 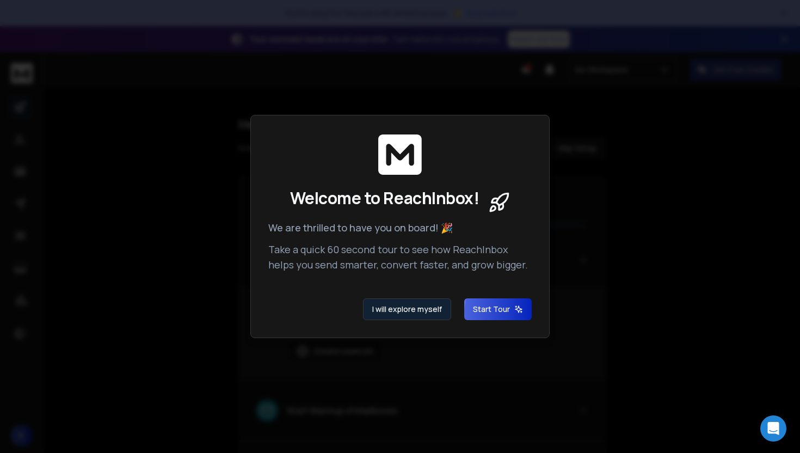 What do you see at coordinates (407, 309) in the screenshot?
I see `button: I will explore myself` at bounding box center [407, 309].